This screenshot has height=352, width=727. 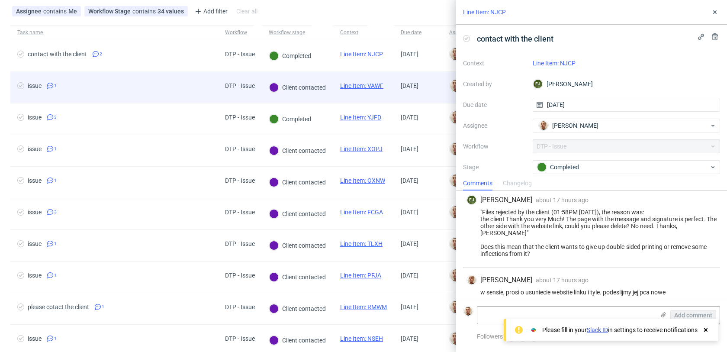 What do you see at coordinates (494, 63) in the screenshot?
I see `label: Context` at bounding box center [494, 63].